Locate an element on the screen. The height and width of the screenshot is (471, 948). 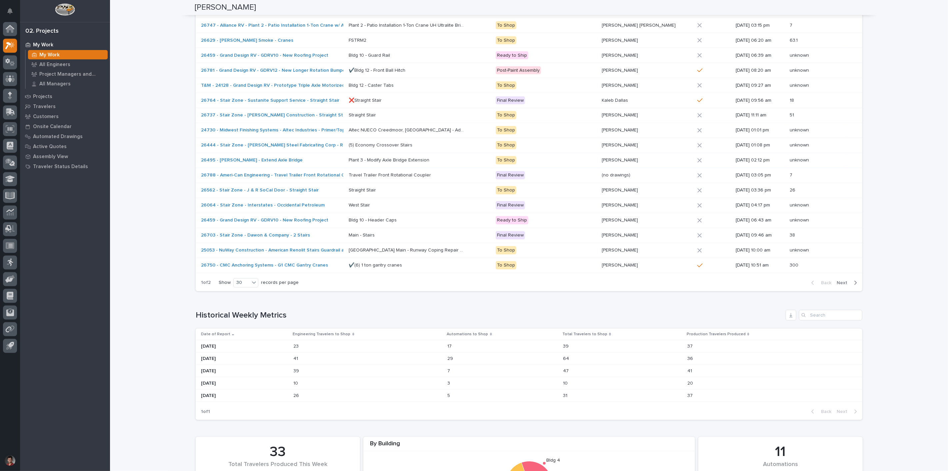
p: 7 is located at coordinates (792, 174).